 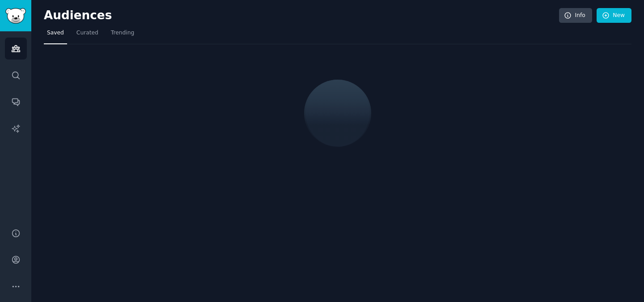 I want to click on span: Curated, so click(x=87, y=33).